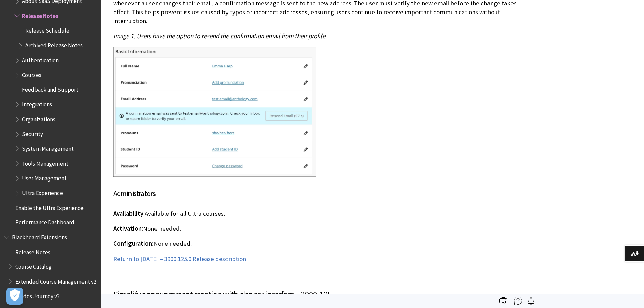  Describe the element at coordinates (518, 301) in the screenshot. I see `img: More help` at that location.